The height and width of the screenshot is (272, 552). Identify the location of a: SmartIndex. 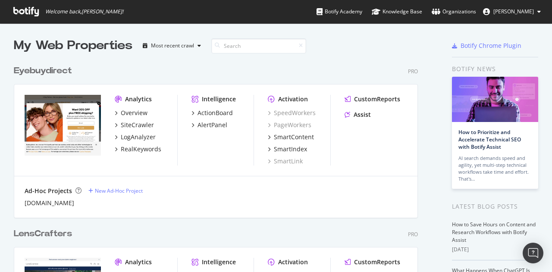
(287, 149).